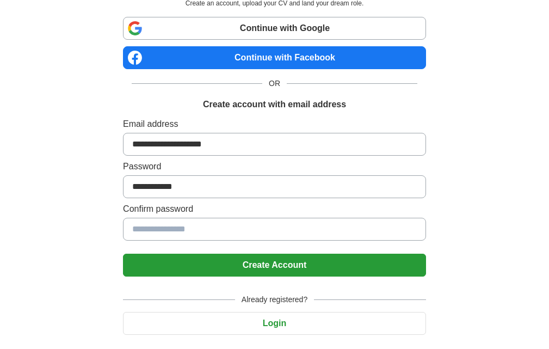 Image resolution: width=549 pixels, height=349 pixels. I want to click on button: Login, so click(274, 323).